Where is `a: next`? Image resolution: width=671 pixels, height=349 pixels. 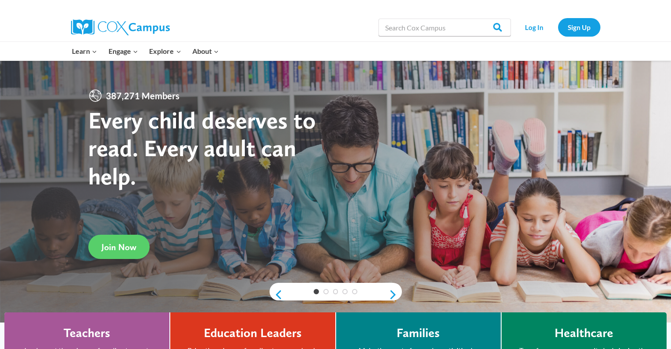
a: next is located at coordinates (395, 295).